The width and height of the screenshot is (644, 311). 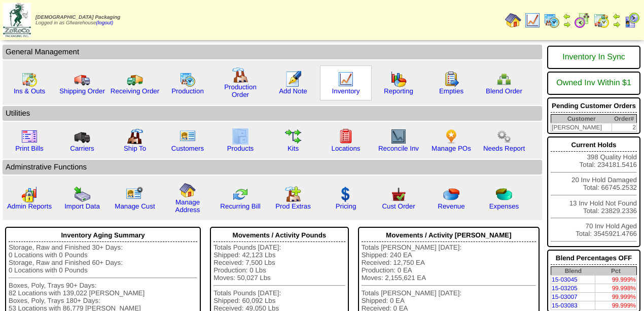 I want to click on img: graph.gif, so click(x=398, y=79).